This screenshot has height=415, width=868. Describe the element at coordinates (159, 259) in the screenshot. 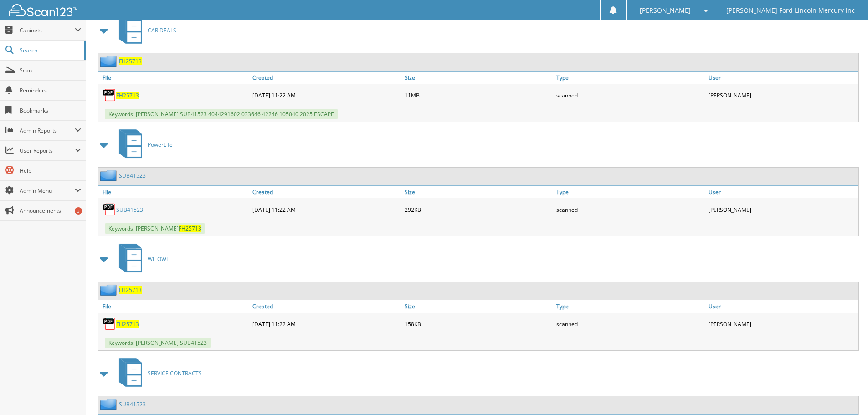

I see `span: WE OWE` at that location.